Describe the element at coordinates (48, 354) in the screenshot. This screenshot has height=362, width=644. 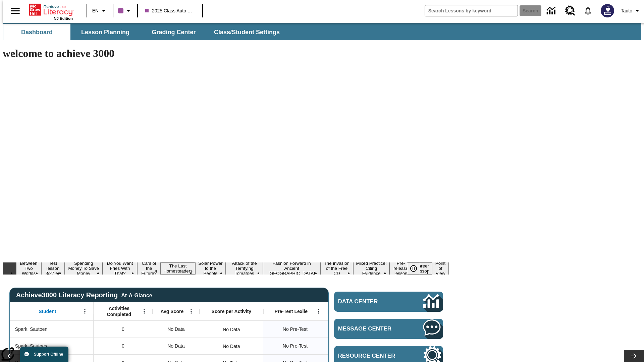
I see `span: Support Offline` at that location.